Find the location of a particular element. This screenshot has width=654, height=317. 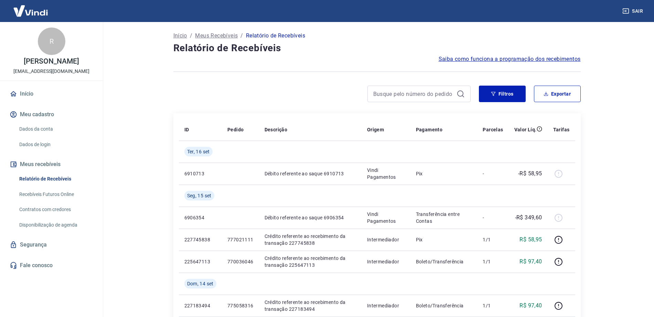

p: 6910713 is located at coordinates (200, 174).